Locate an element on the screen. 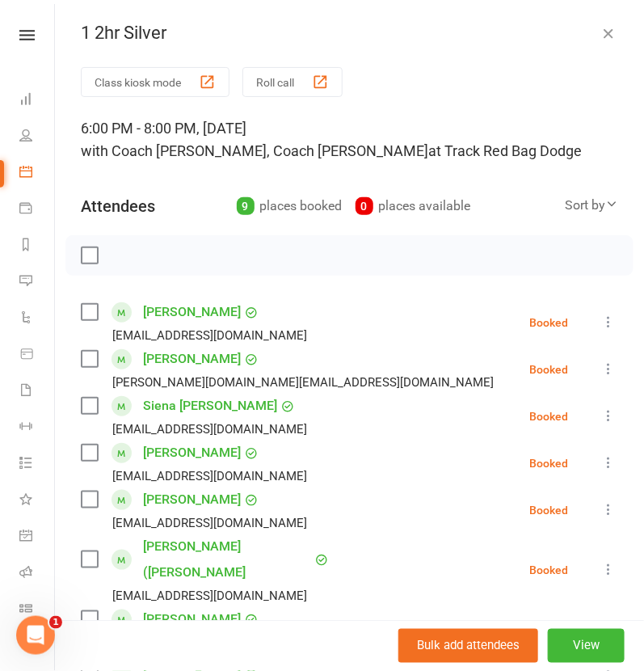  div: Sort by is located at coordinates (592, 205).